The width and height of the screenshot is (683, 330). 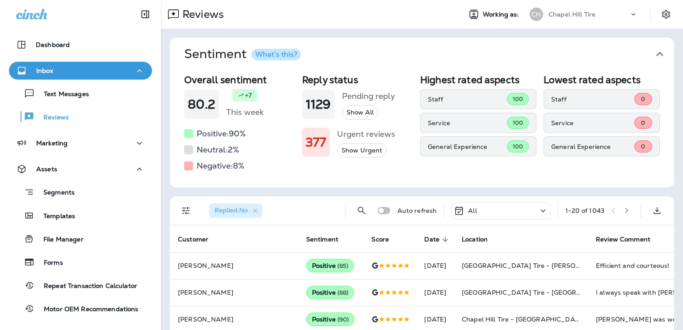 What do you see at coordinates (231, 210) in the screenshot?
I see `span: Replied : No` at bounding box center [231, 210].